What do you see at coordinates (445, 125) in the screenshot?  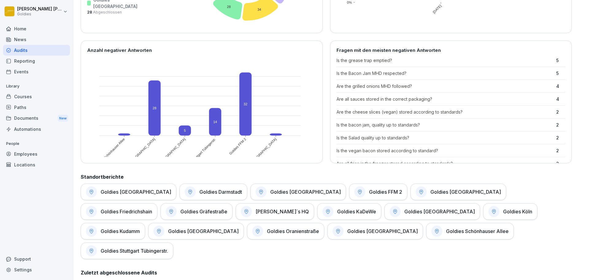 I see `p: Is the bacon jam, quality up to standards?` at bounding box center [445, 125].